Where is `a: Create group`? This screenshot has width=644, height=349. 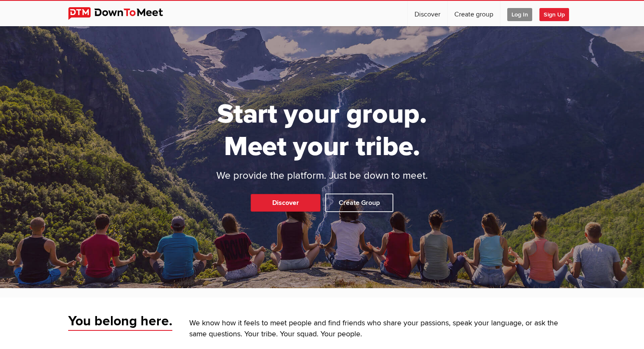
a: Create group is located at coordinates (474, 13).